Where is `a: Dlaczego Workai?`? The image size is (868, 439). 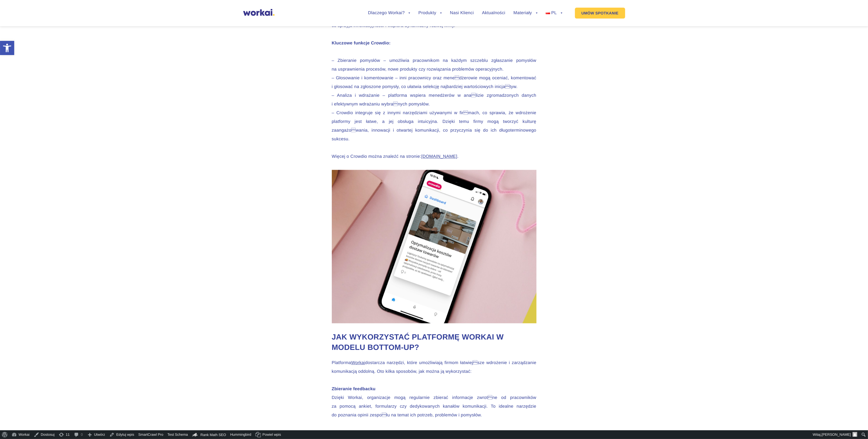
a: Dlaczego Workai? is located at coordinates (389, 13).